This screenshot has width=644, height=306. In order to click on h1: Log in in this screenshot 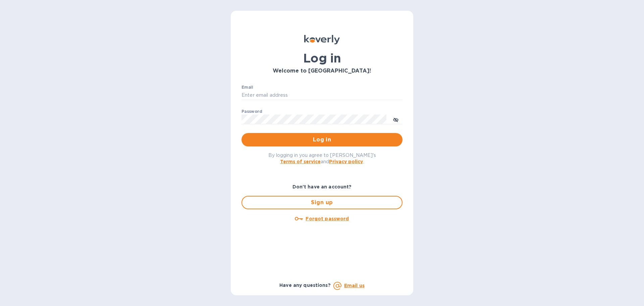, I will do `click(322, 58)`.